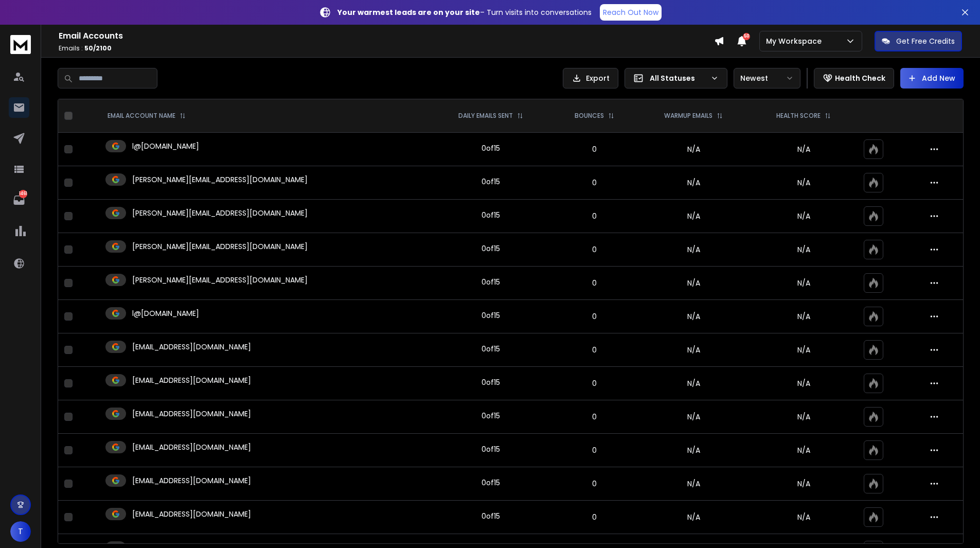  What do you see at coordinates (386, 36) in the screenshot?
I see `h1: Email Accounts` at bounding box center [386, 36].